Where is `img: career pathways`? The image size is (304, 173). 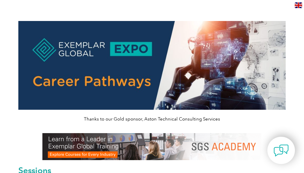
img: career pathways is located at coordinates (152, 65).